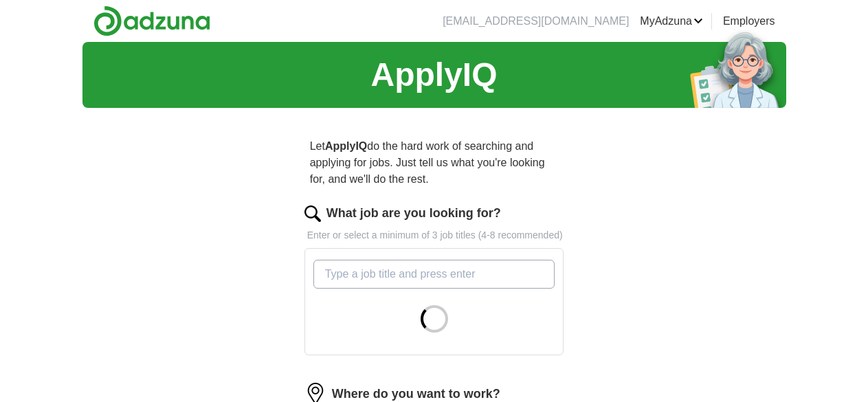  What do you see at coordinates (313, 214) in the screenshot?
I see `img: search.png` at bounding box center [313, 214].